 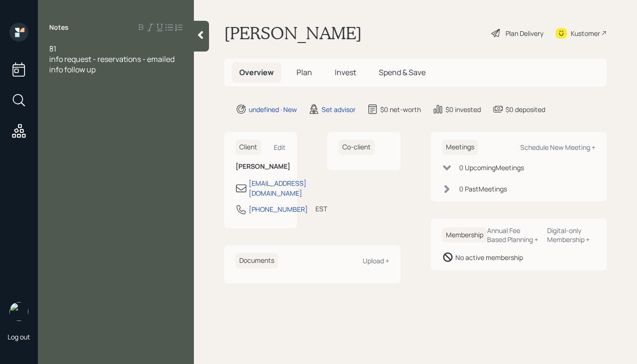 I want to click on h6: Membership, so click(x=464, y=235).